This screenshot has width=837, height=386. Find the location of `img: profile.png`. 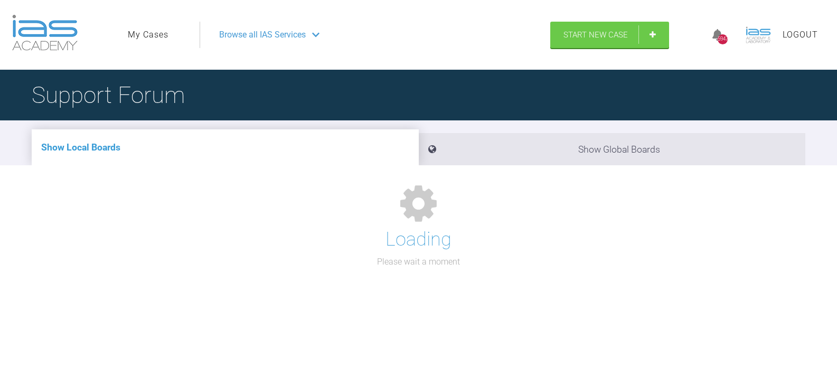

img: profile.png is located at coordinates (759, 35).